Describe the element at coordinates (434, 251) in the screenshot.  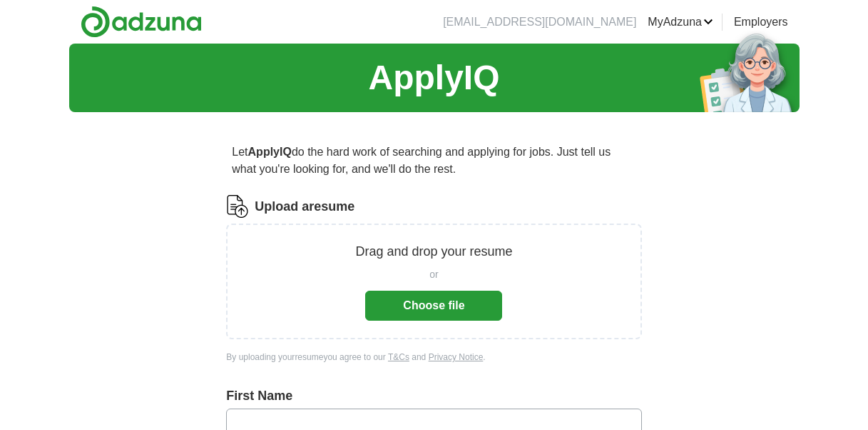
I see `p: Drag and drop your resume` at that location.